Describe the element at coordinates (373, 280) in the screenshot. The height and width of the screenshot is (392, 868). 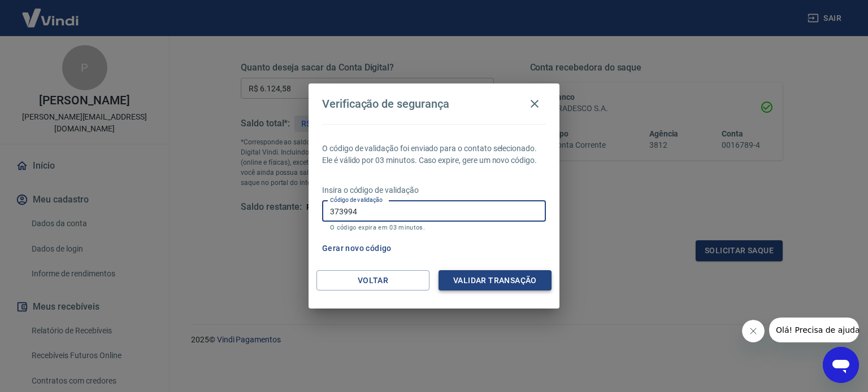
I see `button: Voltar` at that location.